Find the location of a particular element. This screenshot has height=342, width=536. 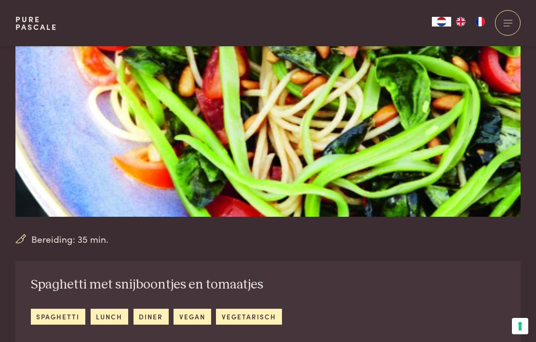

aside: Language selected: Nederlands is located at coordinates (461, 22).